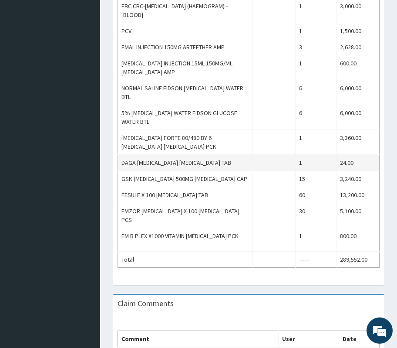  Describe the element at coordinates (358, 31) in the screenshot. I see `td: 1,500.00` at that location.